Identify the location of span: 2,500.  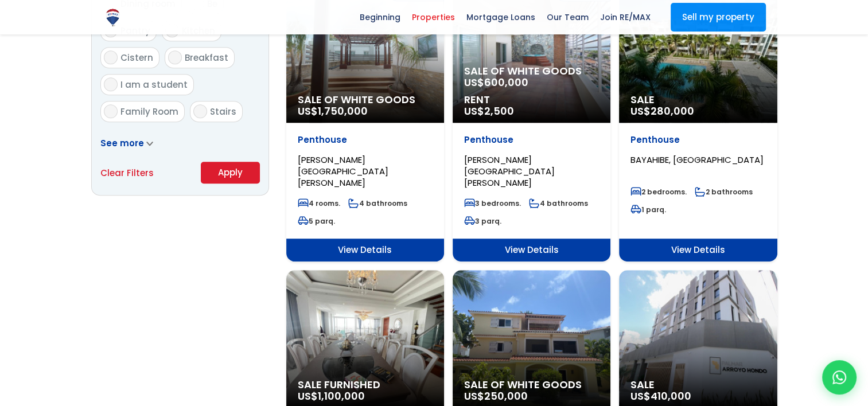
(499, 110).